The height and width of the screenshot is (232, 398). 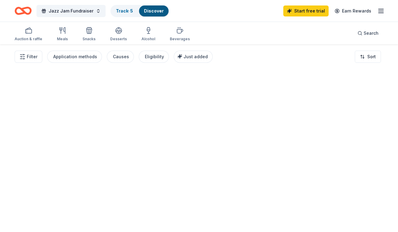 I want to click on button: Beverages, so click(x=180, y=34).